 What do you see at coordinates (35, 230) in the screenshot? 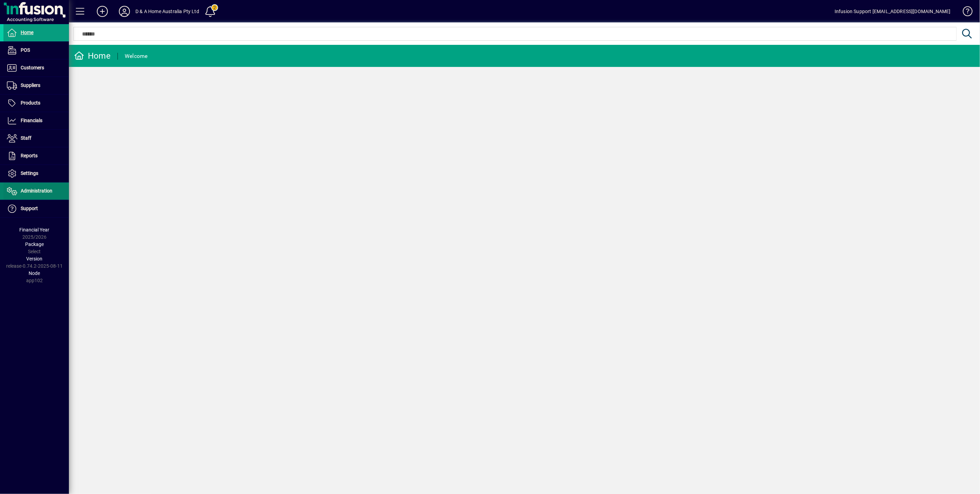
I see `span: Financial Year` at bounding box center [35, 230].